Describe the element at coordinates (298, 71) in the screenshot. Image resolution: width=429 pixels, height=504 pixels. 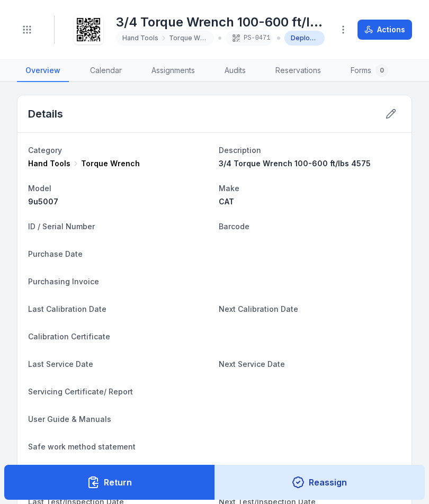
I see `a: Reservations` at that location.